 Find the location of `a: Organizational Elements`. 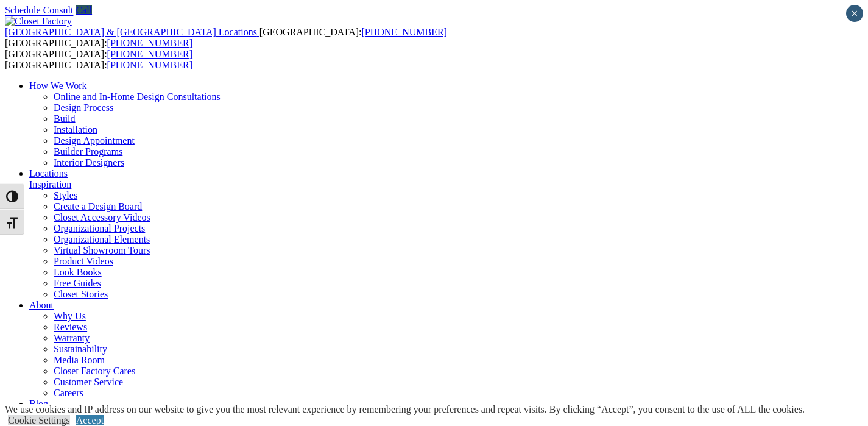

a: Organizational Elements is located at coordinates (102, 239).